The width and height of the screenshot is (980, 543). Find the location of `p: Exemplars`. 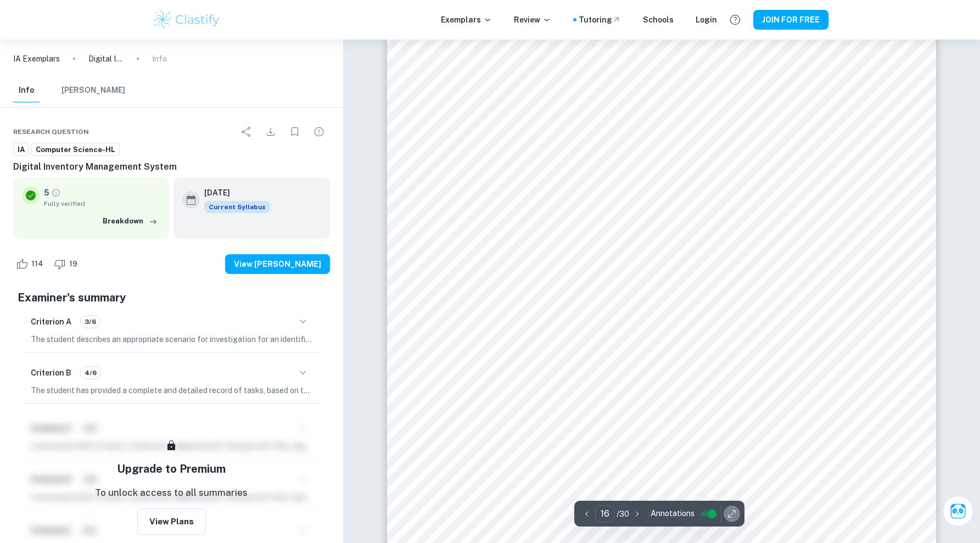

p: Exemplars is located at coordinates (466, 20).